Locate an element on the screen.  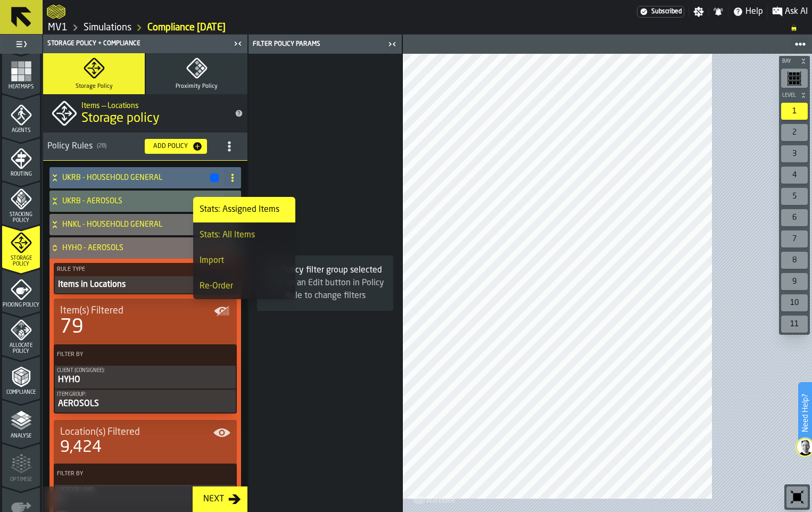
ul: dropdown-menu is located at coordinates (244, 261).